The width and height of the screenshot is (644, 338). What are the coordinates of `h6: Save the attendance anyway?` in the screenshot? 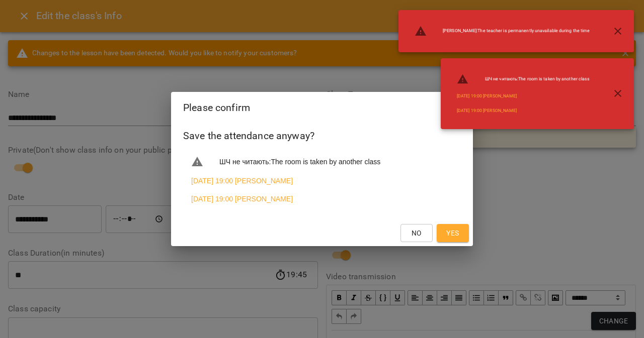 It's located at (322, 135).